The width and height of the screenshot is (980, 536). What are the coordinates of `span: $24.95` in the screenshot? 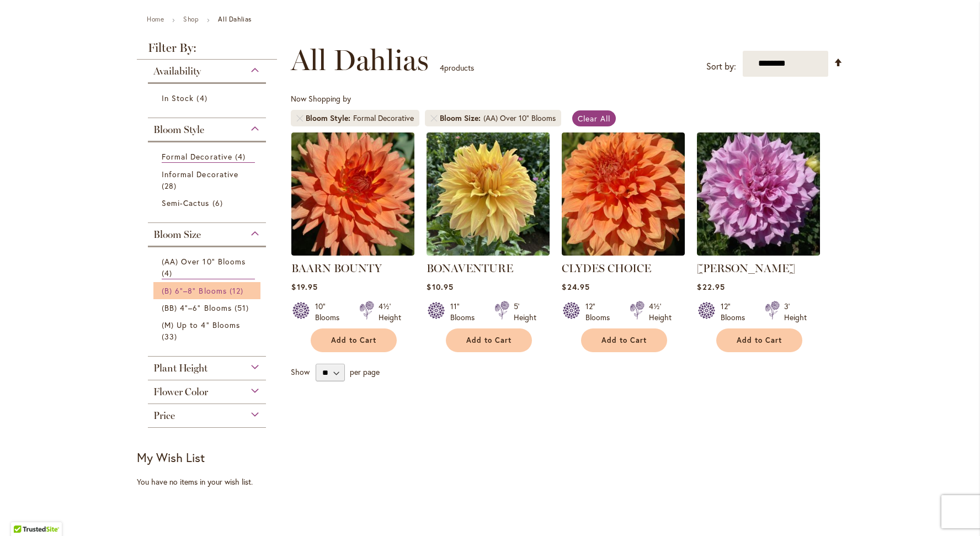 It's located at (575, 287).